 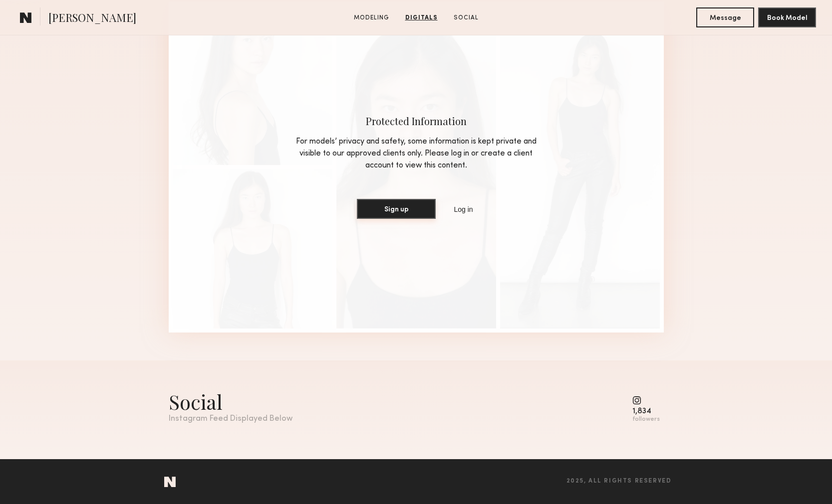 I want to click on button: Sign up, so click(x=396, y=209).